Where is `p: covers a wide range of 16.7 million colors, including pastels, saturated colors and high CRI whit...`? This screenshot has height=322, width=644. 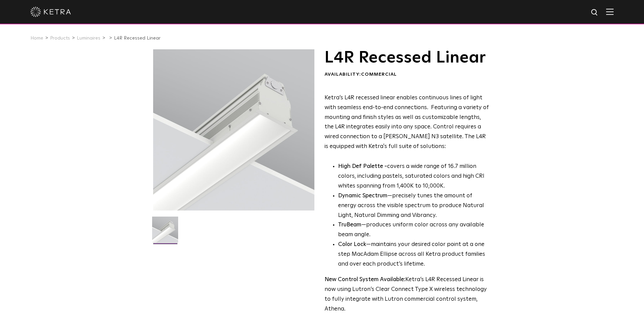 p: covers a wide range of 16.7 million colors, including pastels, saturated colors and high CRI whit... is located at coordinates (414, 177).